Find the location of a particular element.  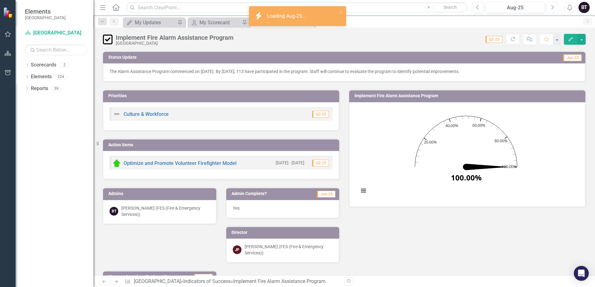

img: Above Target is located at coordinates (117, 163).